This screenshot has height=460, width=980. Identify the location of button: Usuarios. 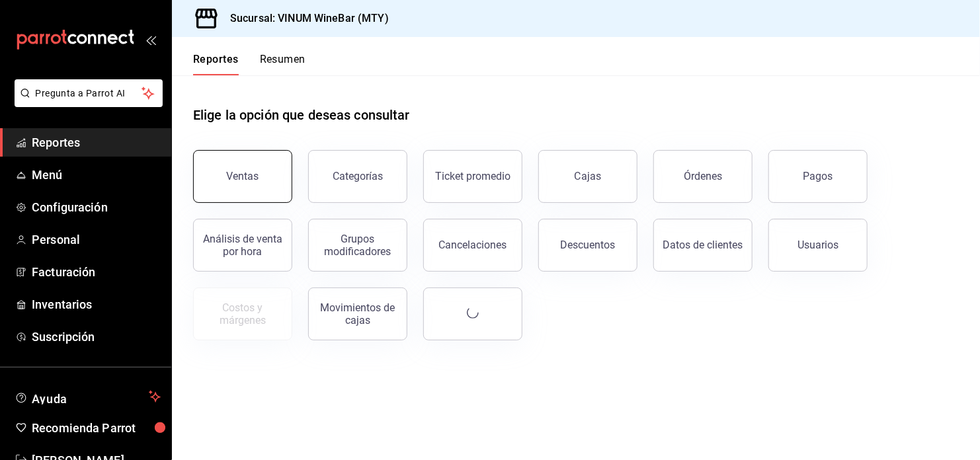
(818, 245).